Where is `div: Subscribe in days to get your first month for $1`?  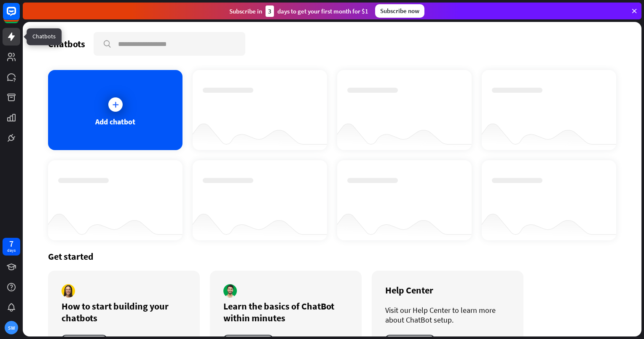
div: Subscribe in days to get your first month for $1 is located at coordinates (299, 11).